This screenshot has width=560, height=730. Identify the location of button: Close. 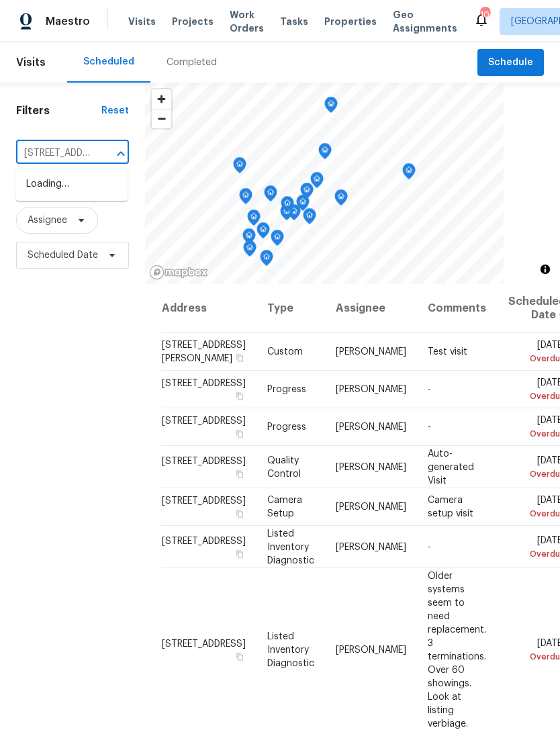
(121, 154).